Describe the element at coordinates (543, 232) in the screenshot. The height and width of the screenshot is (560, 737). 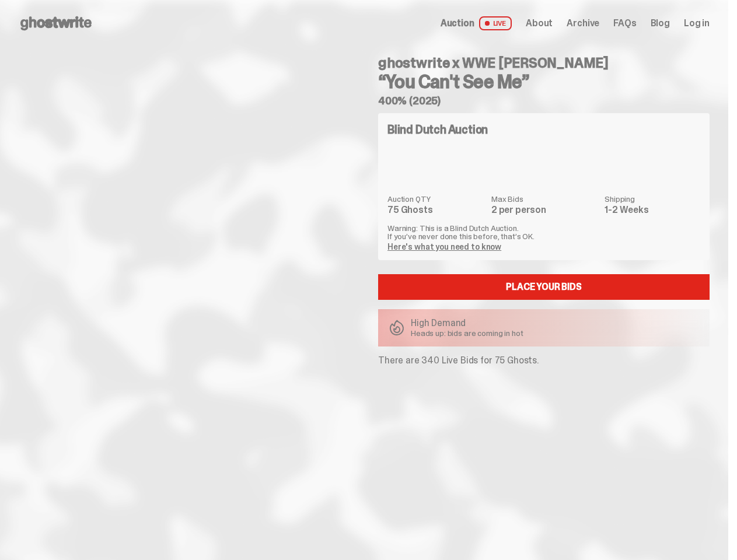
I see `p: Warning: This is a Blind Dutch Auction. If you’ve never done this before, that’s OK.` at that location.